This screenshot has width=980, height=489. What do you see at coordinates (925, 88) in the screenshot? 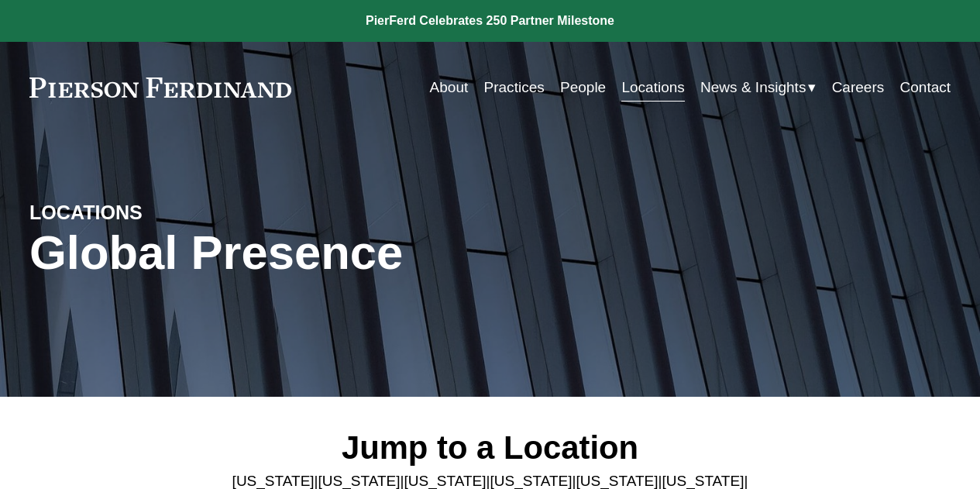
I see `a: Contact` at bounding box center [925, 88].